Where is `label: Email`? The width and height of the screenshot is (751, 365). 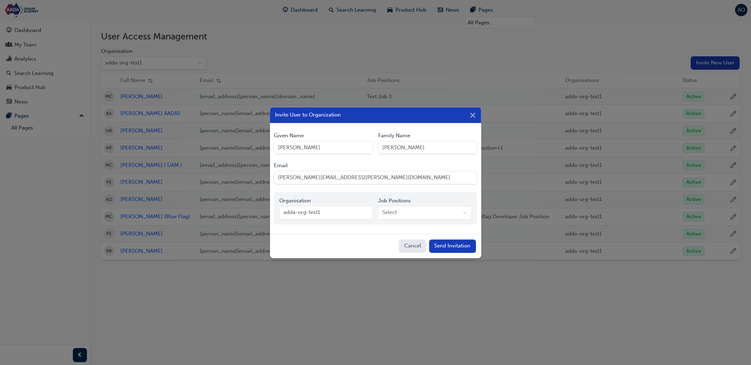
label: Email is located at coordinates (281, 165).